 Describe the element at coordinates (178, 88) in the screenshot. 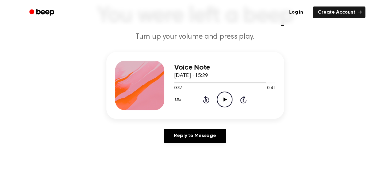

I see `span: 0:37` at that location.